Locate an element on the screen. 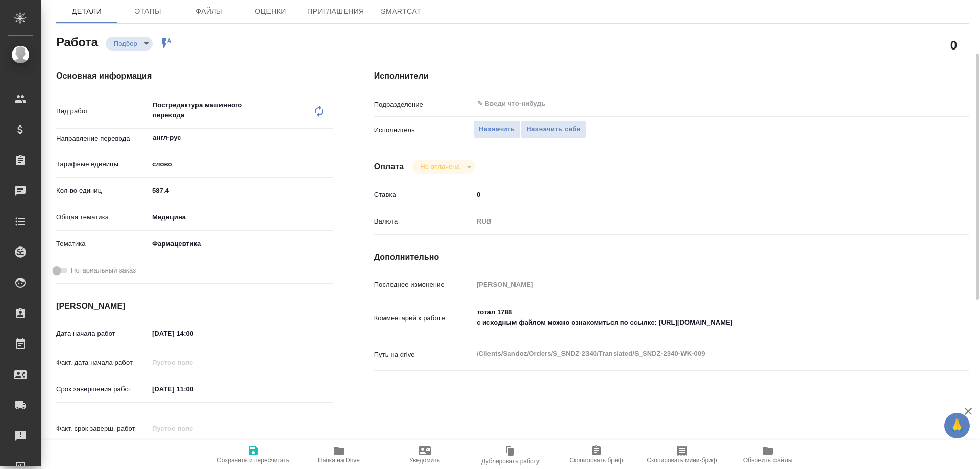 This screenshot has width=980, height=469. p: Кол-во единиц is located at coordinates (102, 191).